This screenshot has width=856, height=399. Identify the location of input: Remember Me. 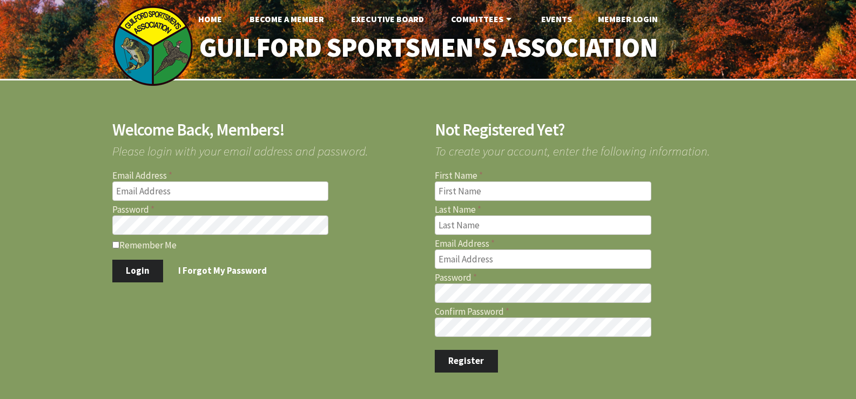
(116, 245).